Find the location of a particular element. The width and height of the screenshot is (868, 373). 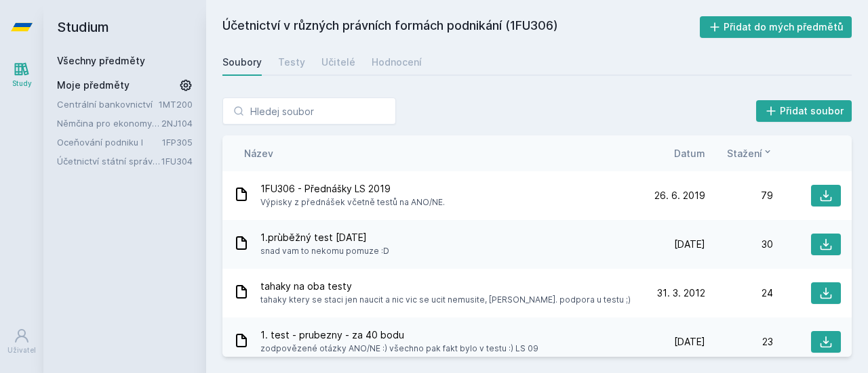

a: Přidat soubor is located at coordinates (804, 111).